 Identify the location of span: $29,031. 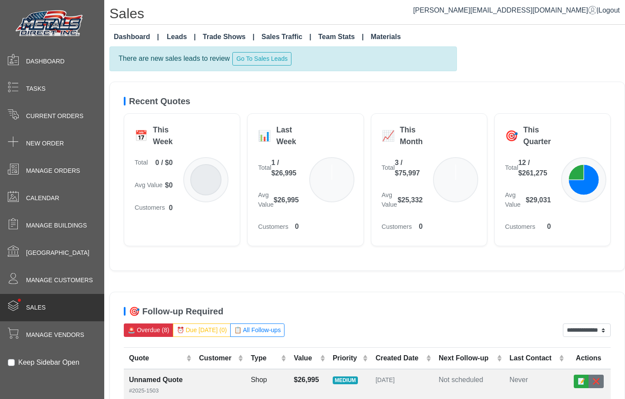
(538, 200).